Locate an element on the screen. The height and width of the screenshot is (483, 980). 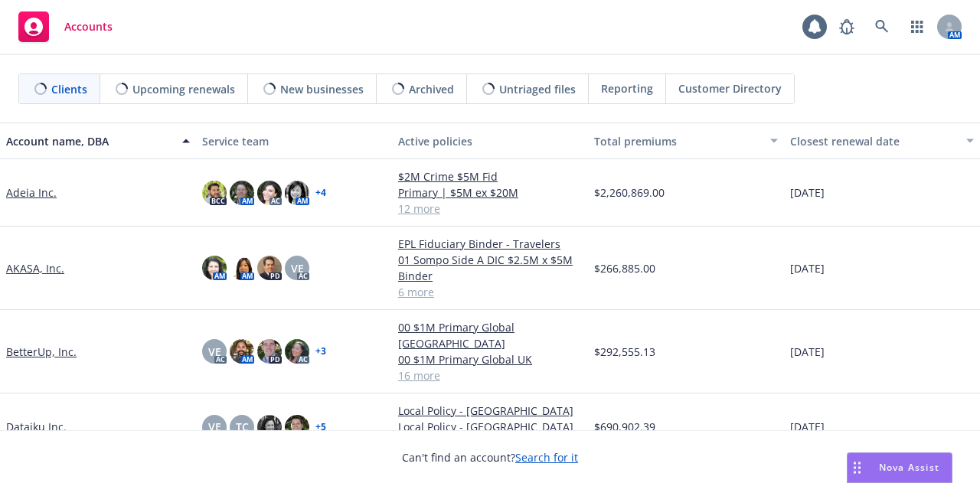
span: Can't find an account? is located at coordinates (490, 457).